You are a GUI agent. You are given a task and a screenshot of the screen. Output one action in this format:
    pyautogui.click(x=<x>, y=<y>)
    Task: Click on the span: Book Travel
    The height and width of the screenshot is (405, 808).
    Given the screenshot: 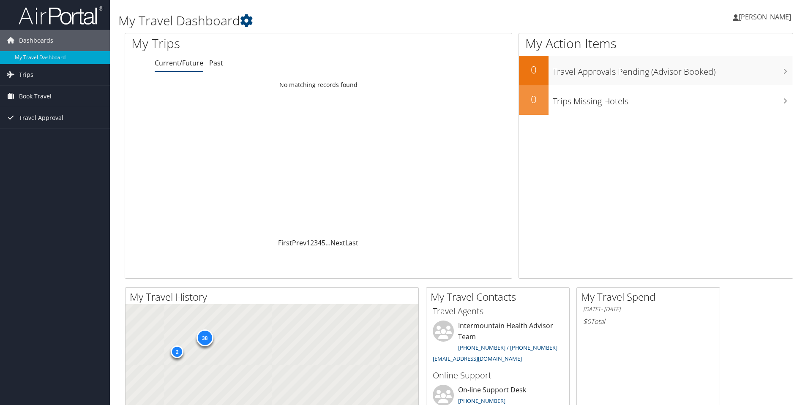 What is the action you would take?
    pyautogui.click(x=35, y=96)
    